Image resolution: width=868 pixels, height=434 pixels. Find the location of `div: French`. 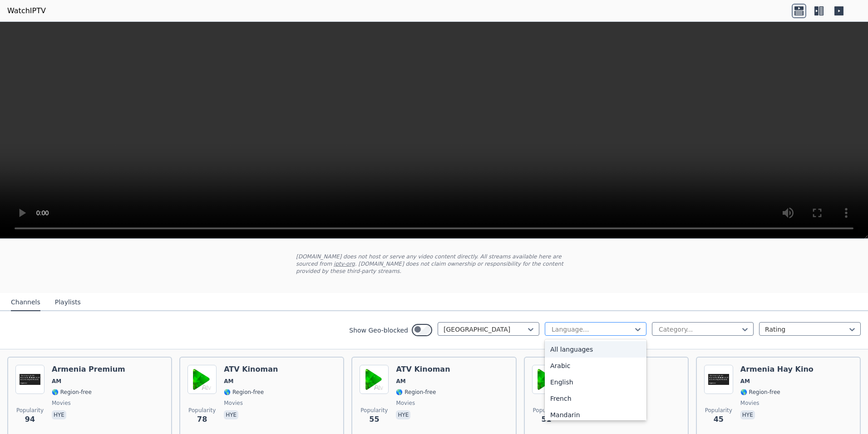

div: French is located at coordinates (596, 398).